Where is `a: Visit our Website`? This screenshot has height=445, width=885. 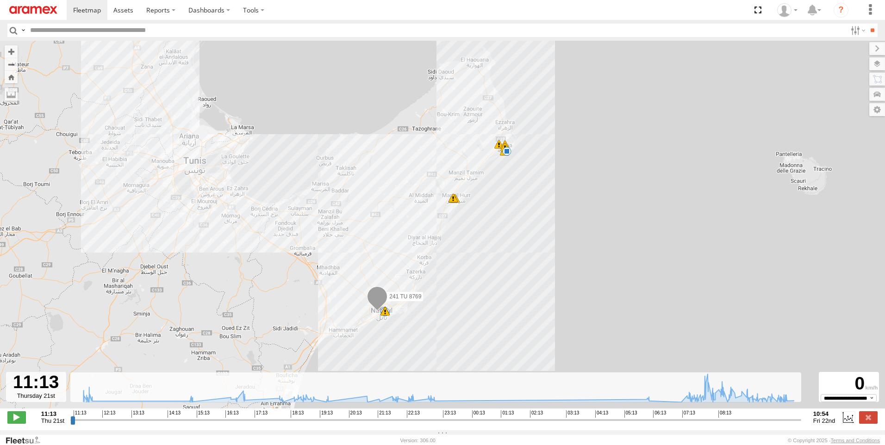
a: Visit our Website is located at coordinates (26, 441).